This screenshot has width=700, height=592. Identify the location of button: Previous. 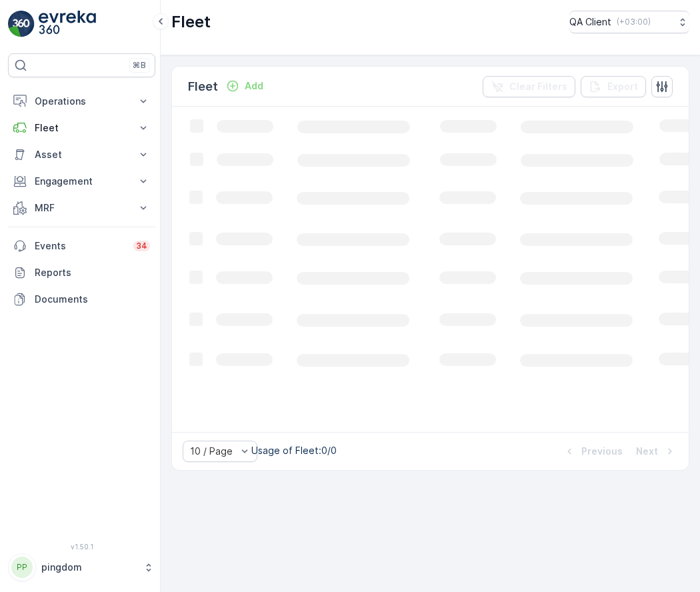
(593, 451).